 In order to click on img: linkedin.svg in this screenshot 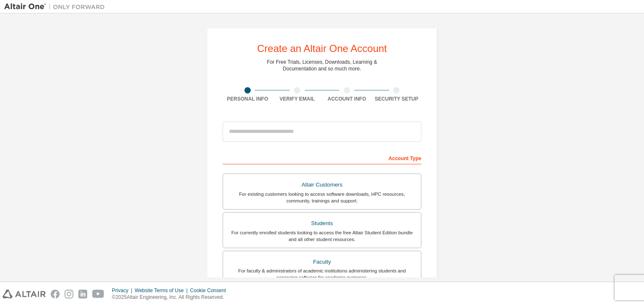, I will do `click(83, 294)`.